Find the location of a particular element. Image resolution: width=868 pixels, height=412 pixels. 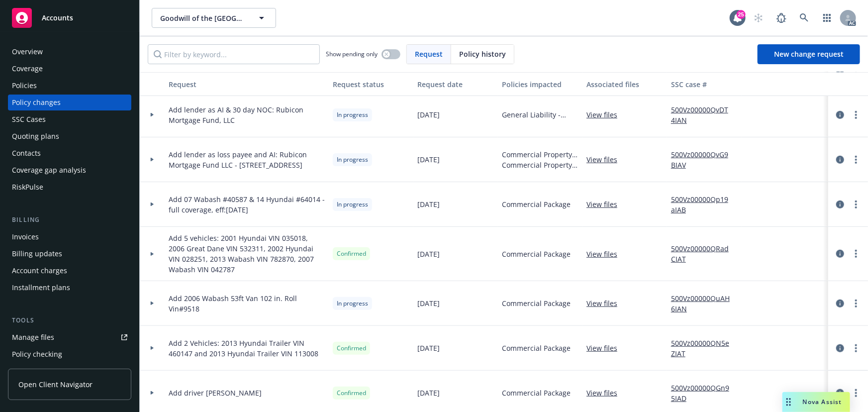

a: Overview is located at coordinates (70, 52).